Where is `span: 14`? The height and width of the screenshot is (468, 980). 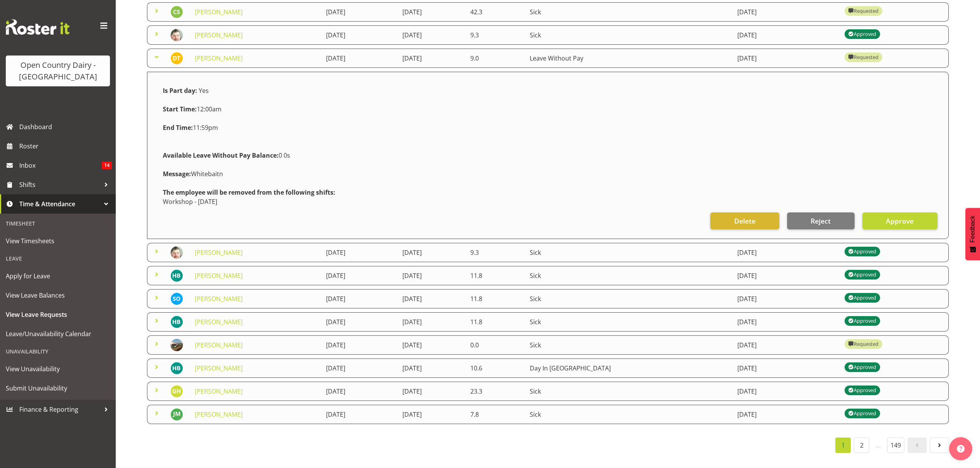 span: 14 is located at coordinates (107, 165).